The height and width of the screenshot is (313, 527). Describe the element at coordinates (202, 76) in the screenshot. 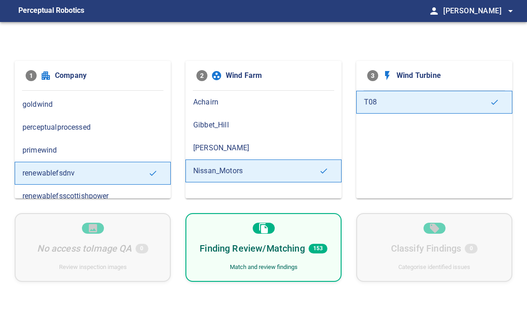

I see `span: 2` at that location.